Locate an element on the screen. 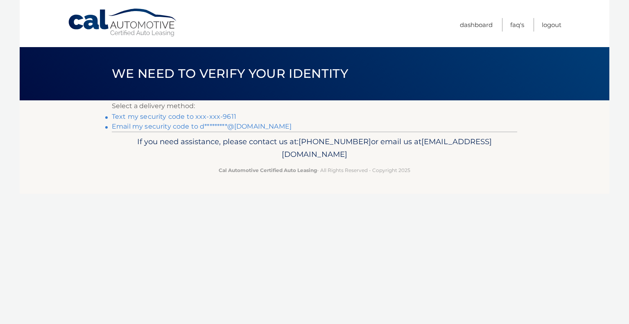 This screenshot has height=324, width=629. p: - All Rights Reserved - Copyright 2025 is located at coordinates (314, 170).